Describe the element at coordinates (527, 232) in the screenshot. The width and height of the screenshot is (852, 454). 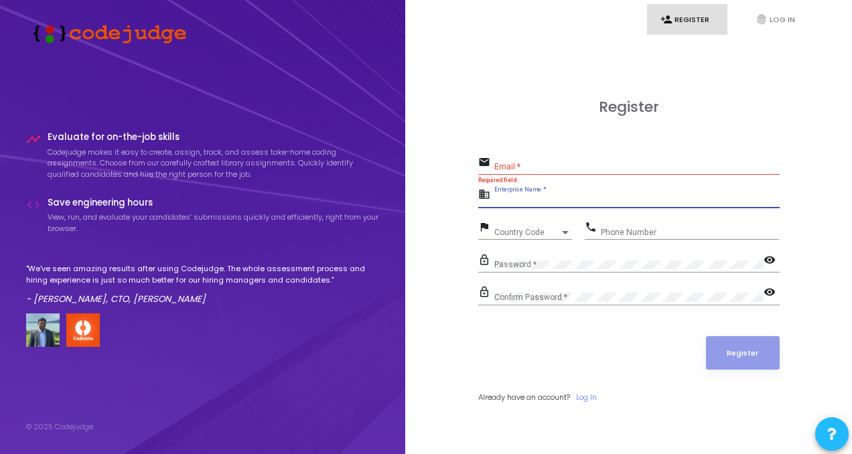
I see `span: Country Code` at that location.